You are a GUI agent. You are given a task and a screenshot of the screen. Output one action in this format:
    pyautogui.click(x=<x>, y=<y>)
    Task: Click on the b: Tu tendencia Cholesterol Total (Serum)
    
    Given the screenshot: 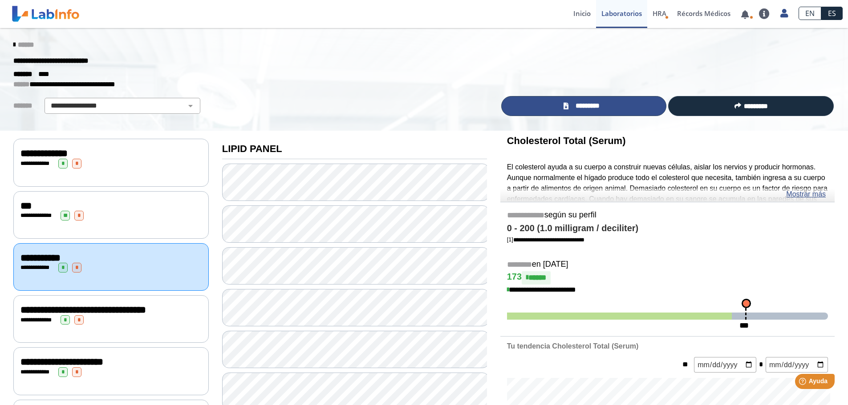 What is the action you would take?
    pyautogui.click(x=572, y=346)
    